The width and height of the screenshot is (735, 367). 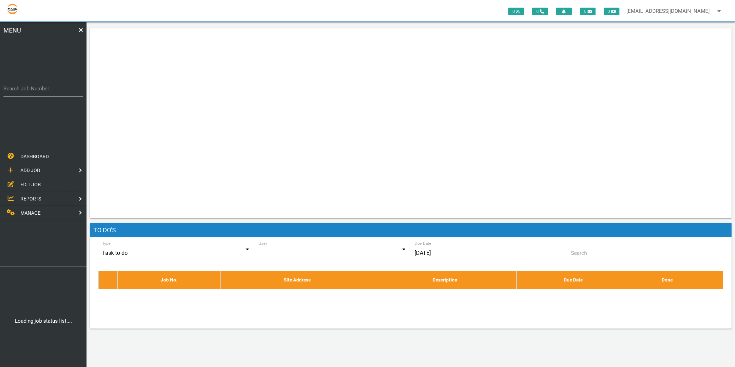 I want to click on label: Search Job Number, so click(x=43, y=89).